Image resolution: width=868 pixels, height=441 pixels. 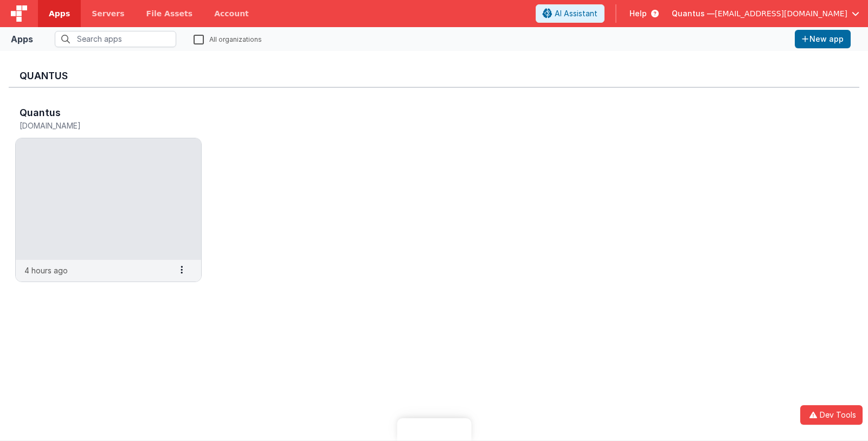 I want to click on div: Apps, so click(x=22, y=39).